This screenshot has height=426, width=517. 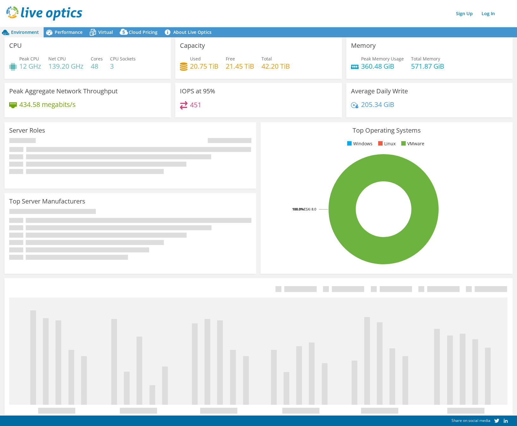 I want to click on span: Cloud Pricing, so click(x=143, y=32).